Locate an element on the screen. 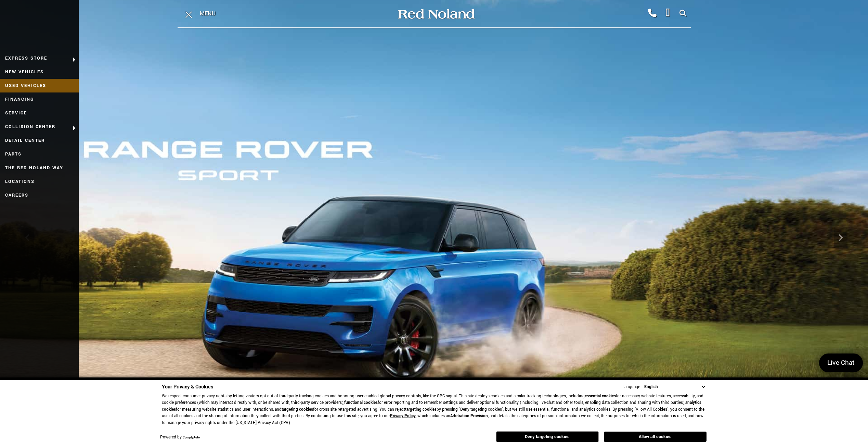 The width and height of the screenshot is (868, 447). button: Deny targeting cookies is located at coordinates (548, 437).